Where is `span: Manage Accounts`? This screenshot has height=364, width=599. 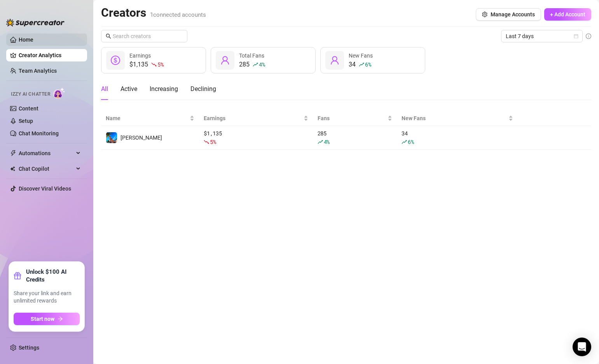 span: Manage Accounts is located at coordinates (513, 15).